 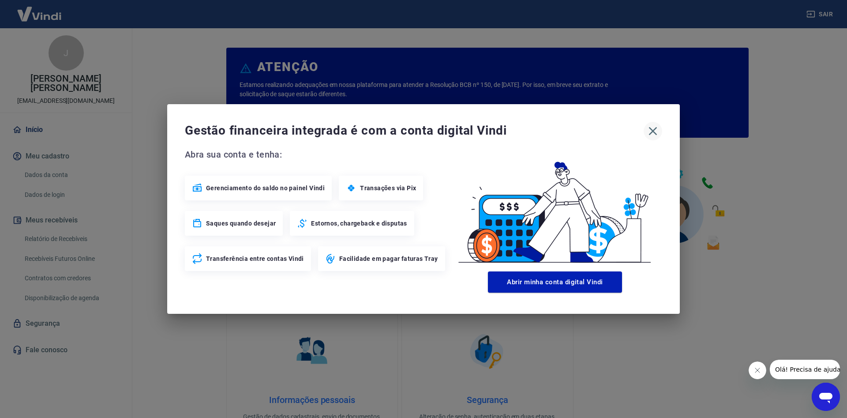 I want to click on span: Facilidade em pagar faturas Tray, so click(x=388, y=258).